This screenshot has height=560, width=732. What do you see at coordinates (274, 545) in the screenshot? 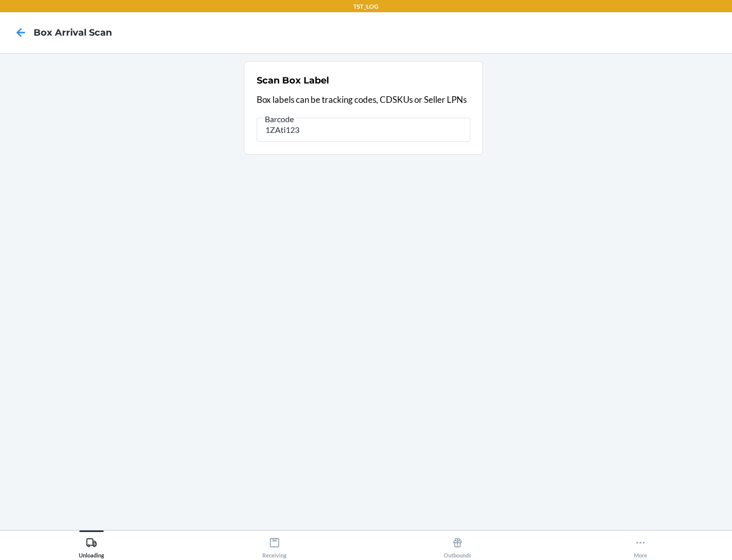
I see `div: Receiving` at bounding box center [274, 545].